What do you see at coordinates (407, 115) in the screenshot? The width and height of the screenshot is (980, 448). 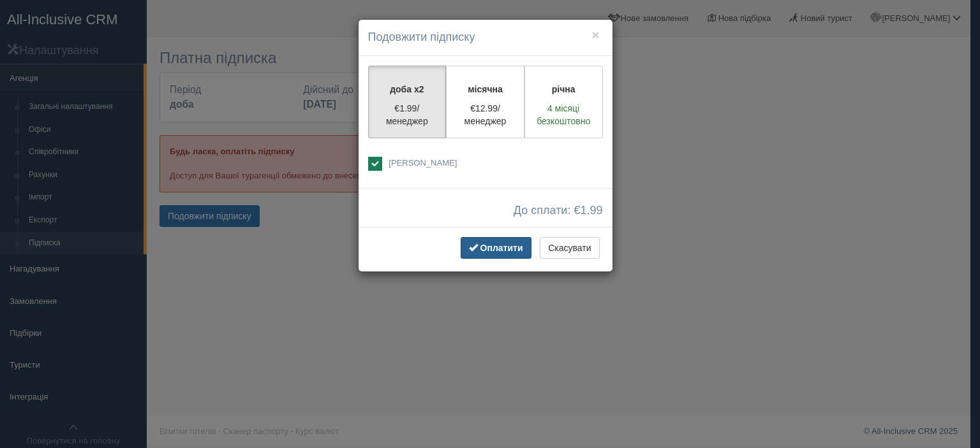 I see `p: €1.99/менеджер` at bounding box center [407, 115].